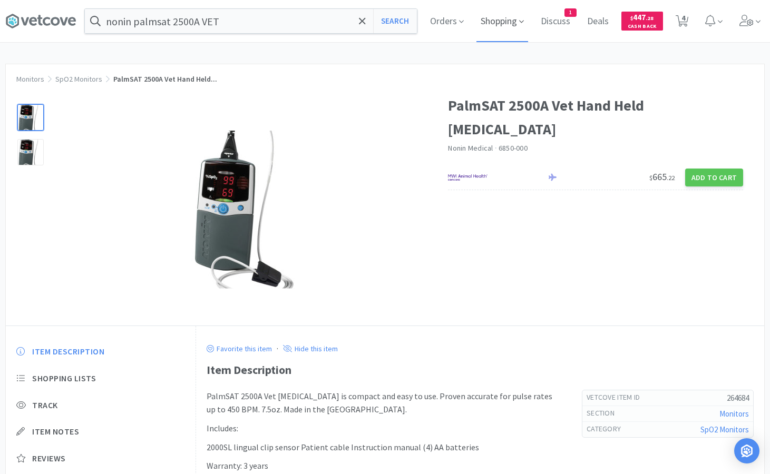 The width and height of the screenshot is (770, 474). What do you see at coordinates (556, 22) in the screenshot?
I see `a: Discuss1` at bounding box center [556, 22].